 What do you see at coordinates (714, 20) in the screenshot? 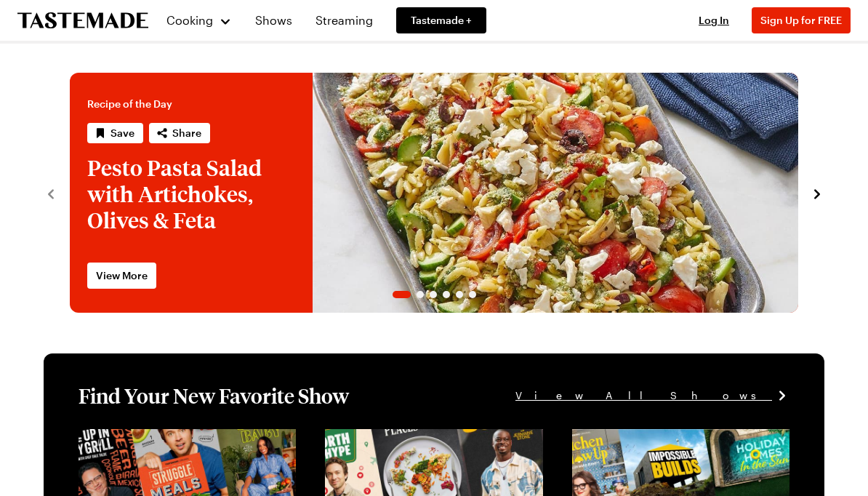
I see `span: Log In` at bounding box center [714, 20].